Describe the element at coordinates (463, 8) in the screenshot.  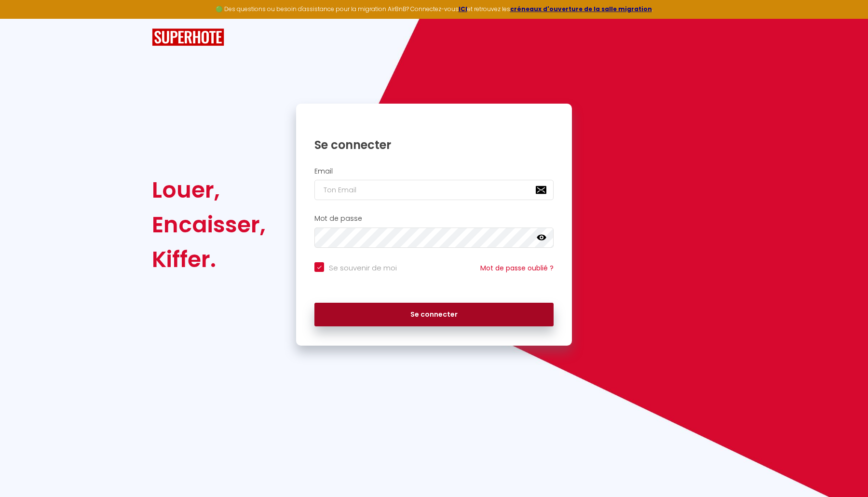
I see `a: ICI` at that location.